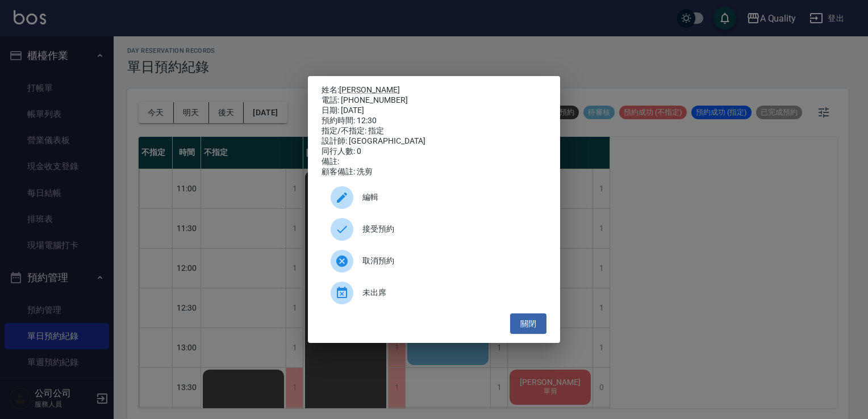 The height and width of the screenshot is (419, 868). I want to click on div: 同行人數: 0, so click(434, 152).